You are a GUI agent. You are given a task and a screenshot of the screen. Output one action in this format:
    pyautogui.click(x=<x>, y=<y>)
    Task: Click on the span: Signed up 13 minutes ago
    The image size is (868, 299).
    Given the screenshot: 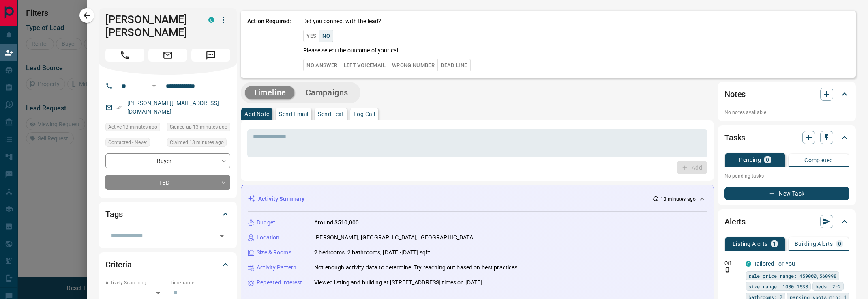 What is the action you would take?
    pyautogui.click(x=199, y=127)
    